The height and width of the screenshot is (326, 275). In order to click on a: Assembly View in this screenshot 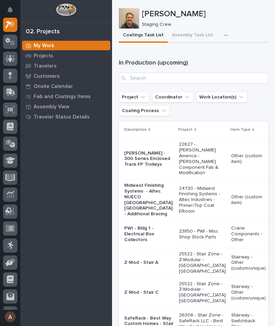, I will do `click(66, 107)`.